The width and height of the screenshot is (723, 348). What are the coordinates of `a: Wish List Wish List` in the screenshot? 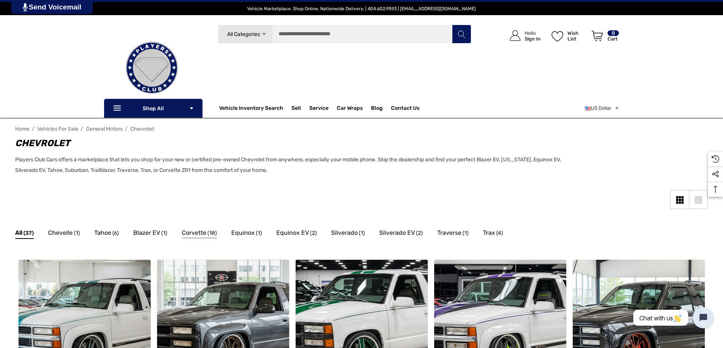 It's located at (568, 36).